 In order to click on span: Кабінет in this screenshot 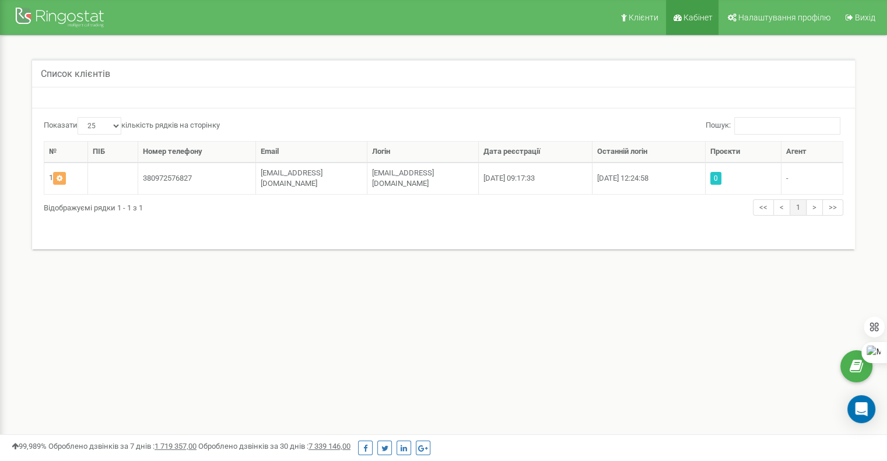, I will do `click(698, 17)`.